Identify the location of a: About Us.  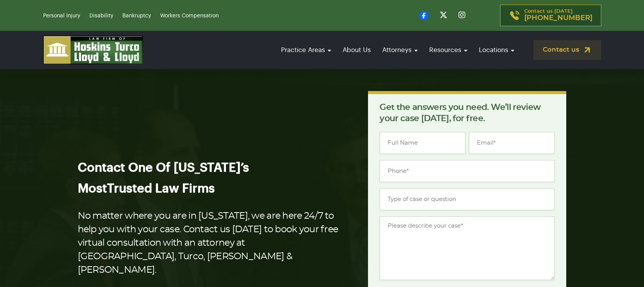
(357, 49).